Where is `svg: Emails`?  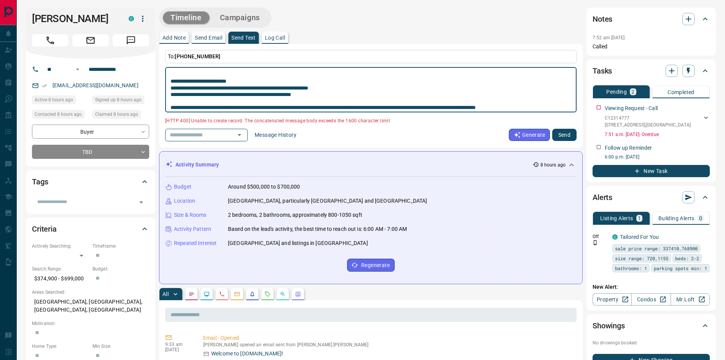
svg: Emails is located at coordinates (237, 294).